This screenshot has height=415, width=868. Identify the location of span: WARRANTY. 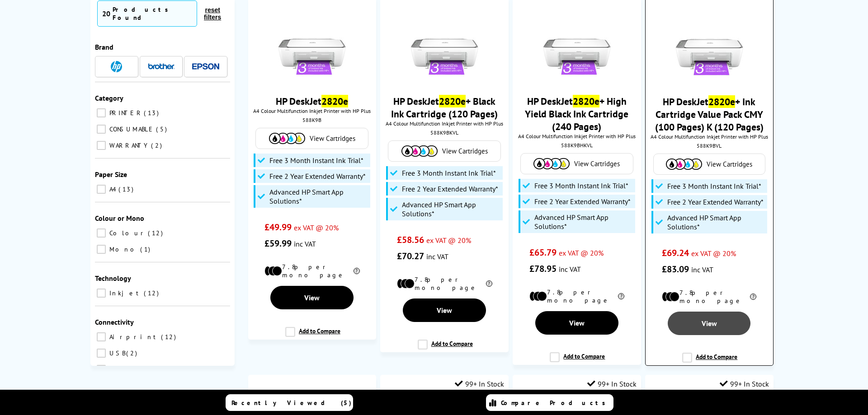
(128, 146).